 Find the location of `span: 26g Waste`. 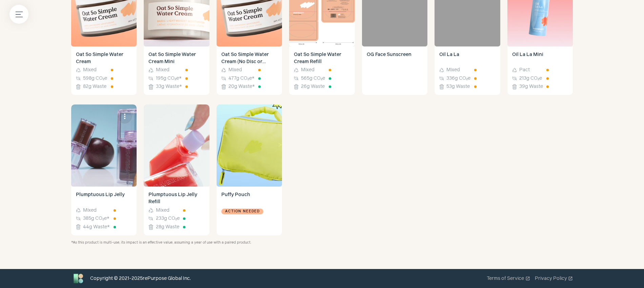

span: 26g Waste is located at coordinates (313, 86).